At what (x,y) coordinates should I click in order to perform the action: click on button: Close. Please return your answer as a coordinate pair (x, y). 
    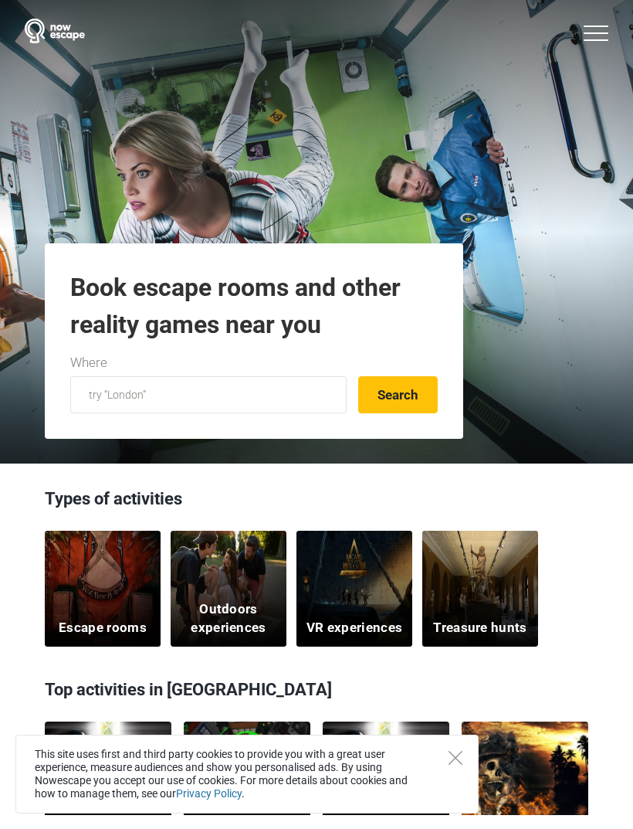
    Looking at the image, I should click on (456, 758).